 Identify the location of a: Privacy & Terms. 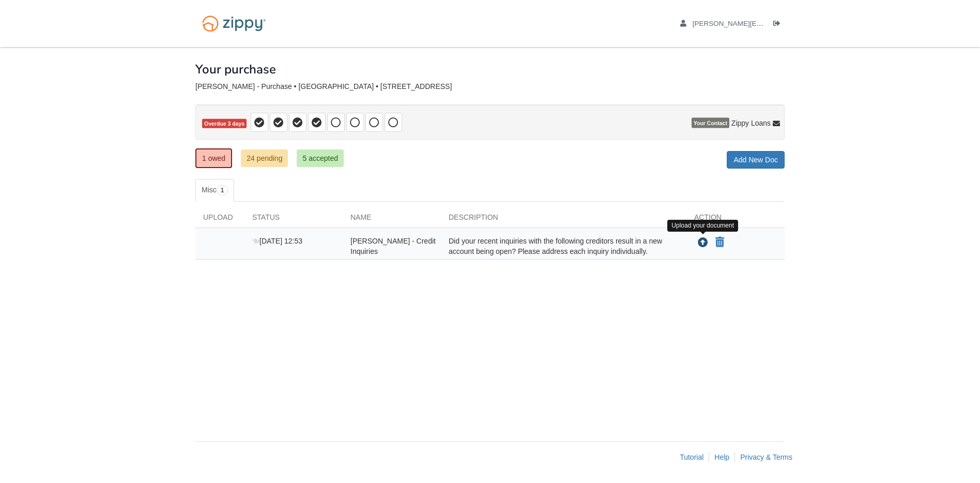
(766, 457).